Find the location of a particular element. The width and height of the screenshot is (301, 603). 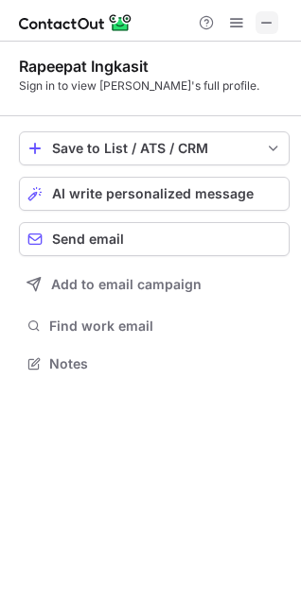

span: Find work email is located at coordinates (165, 326).